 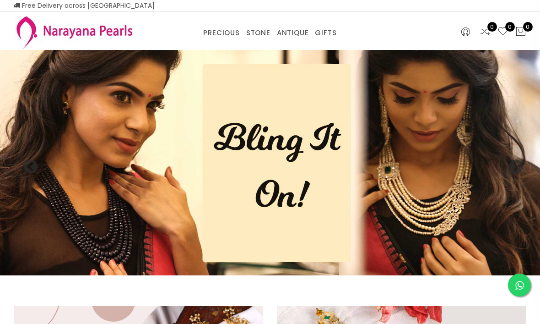 I want to click on button: Previous, so click(x=27, y=164).